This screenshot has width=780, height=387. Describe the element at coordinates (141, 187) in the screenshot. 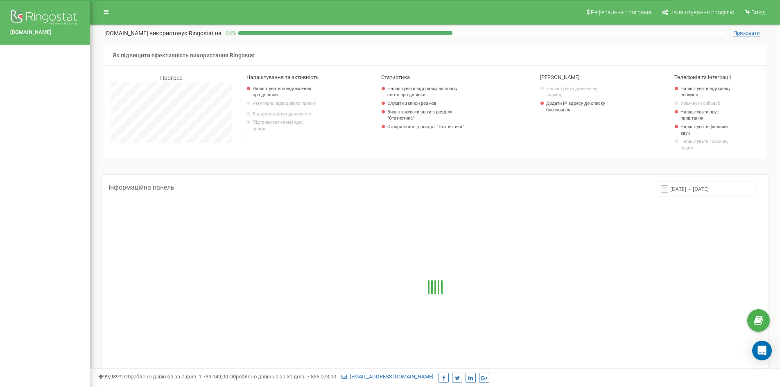

I see `span: Інформаційна панель` at that location.